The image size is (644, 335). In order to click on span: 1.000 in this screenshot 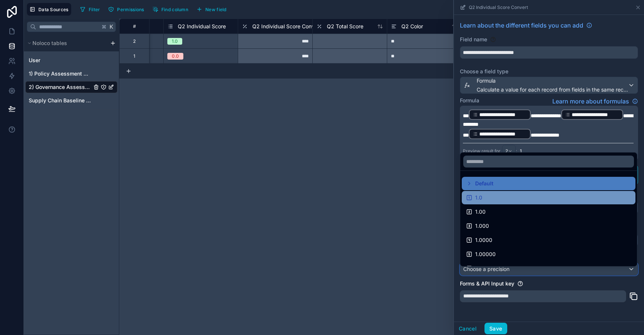, I will do `click(482, 226)`.